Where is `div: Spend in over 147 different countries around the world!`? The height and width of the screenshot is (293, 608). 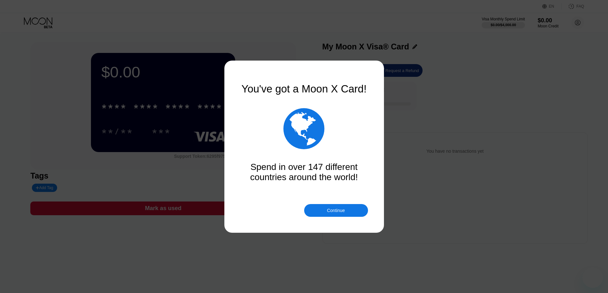 div: Spend in over 147 different countries around the world! is located at coordinates (304, 172).